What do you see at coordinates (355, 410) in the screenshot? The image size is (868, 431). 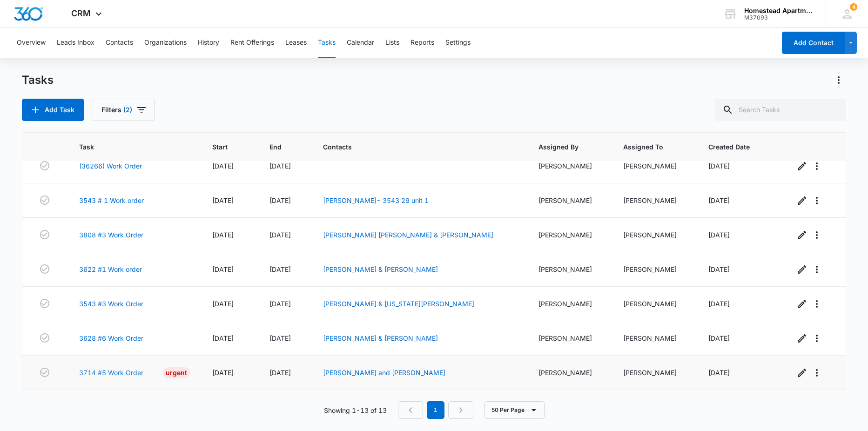 I see `p: Showing 1-13 of 13` at bounding box center [355, 410].